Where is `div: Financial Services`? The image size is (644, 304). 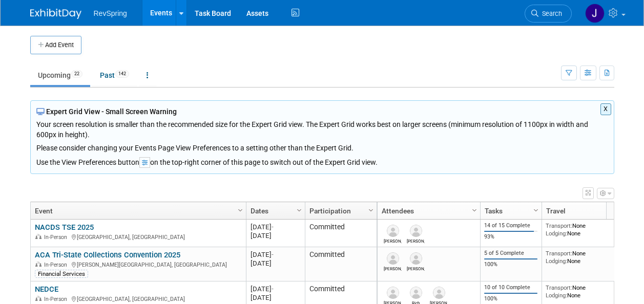 div: Financial Services is located at coordinates (62, 274).